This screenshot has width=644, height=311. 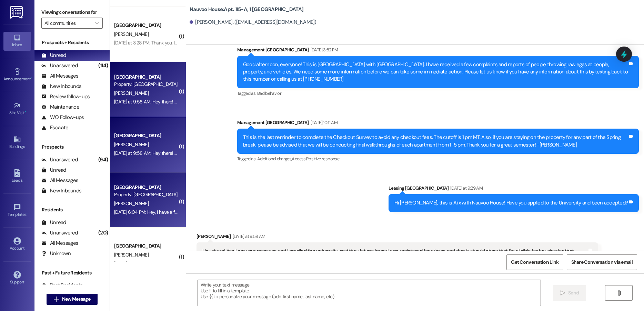 I want to click on a: Inbox, so click(x=17, y=41).